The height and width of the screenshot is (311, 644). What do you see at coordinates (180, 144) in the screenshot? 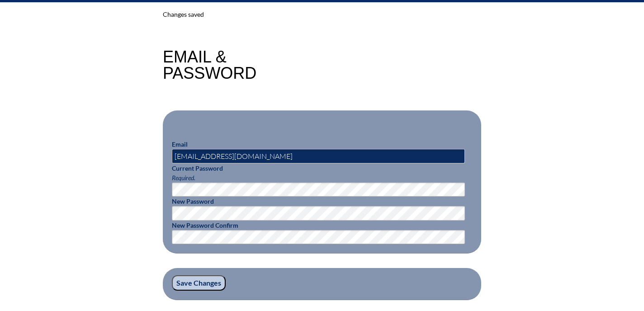
I see `label: Email` at bounding box center [180, 144].